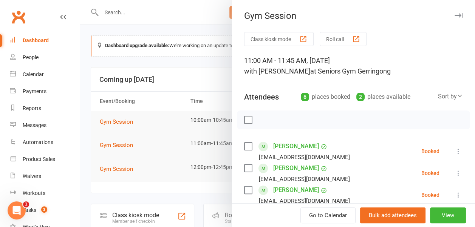  I want to click on a: Payments, so click(45, 91).